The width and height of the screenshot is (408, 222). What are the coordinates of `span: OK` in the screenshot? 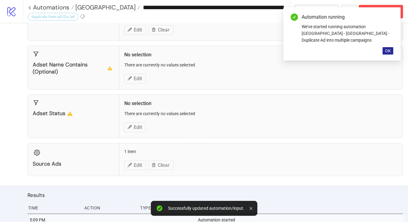 It's located at (388, 51).